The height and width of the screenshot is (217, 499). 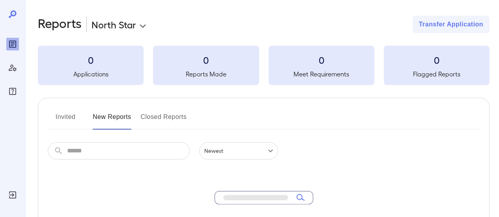 I want to click on button: Closed Reports, so click(x=164, y=120).